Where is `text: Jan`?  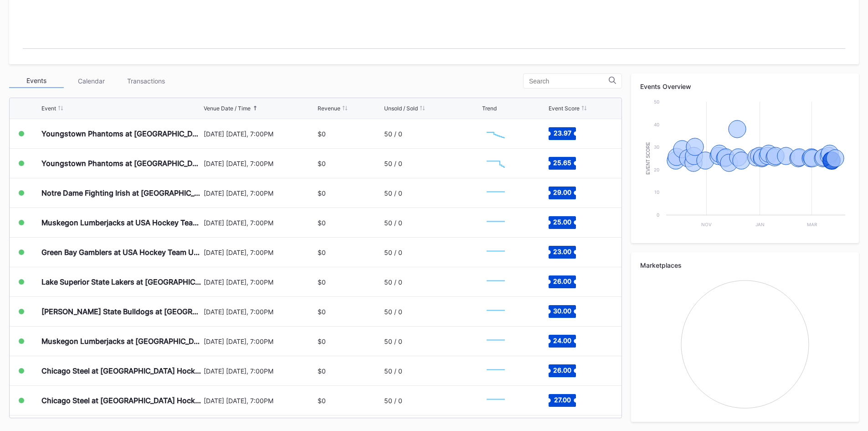
text: Jan is located at coordinates (760, 224).